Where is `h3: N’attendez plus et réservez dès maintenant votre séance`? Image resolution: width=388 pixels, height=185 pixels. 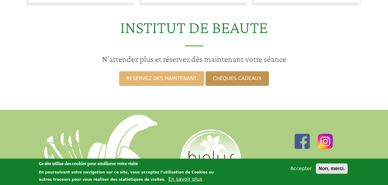
h3: N’attendez plus et réservez dès maintenant votre séance is located at coordinates (194, 59).